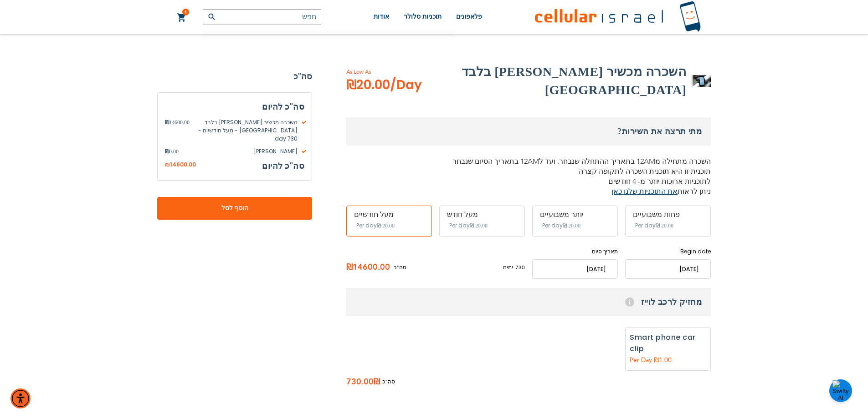  I want to click on p: השכרה מתחילה מ12AM בתאריך ההתחלה שנבחר, ועד ל12AM בתאריך הסיום שנבחר, so click(529, 161).